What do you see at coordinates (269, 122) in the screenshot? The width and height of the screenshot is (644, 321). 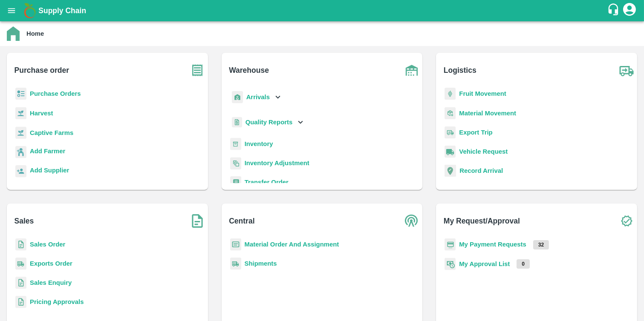 I see `b: Quality Reports` at bounding box center [269, 122].